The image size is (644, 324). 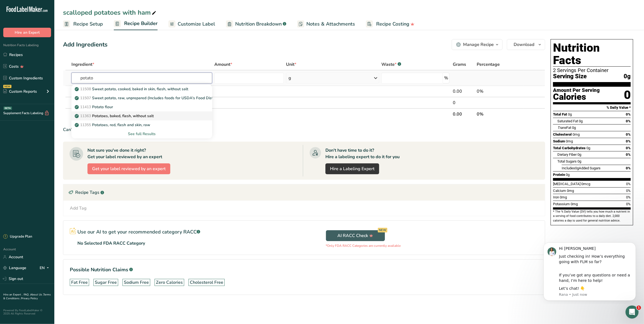 I want to click on div: NEW, so click(x=7, y=86).